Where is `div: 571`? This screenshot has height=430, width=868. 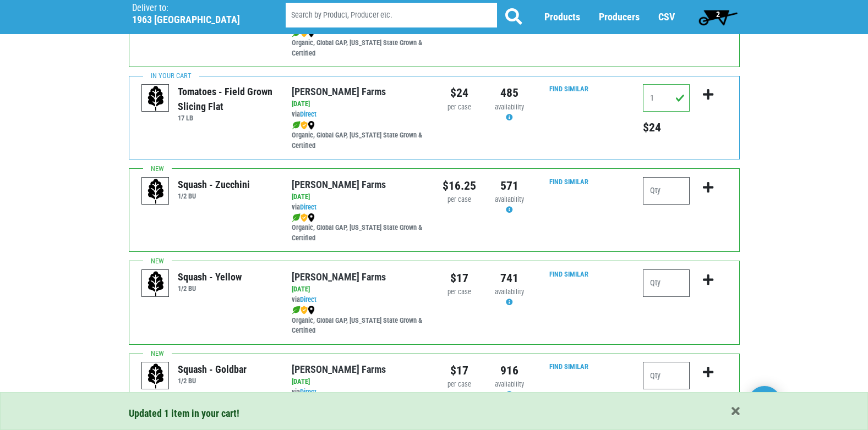
div: 571 is located at coordinates (509, 186).